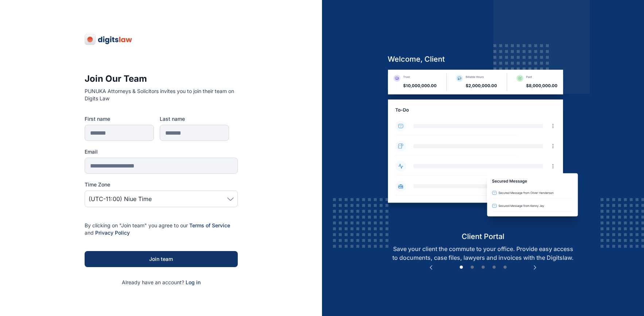 The image size is (644, 316). I want to click on button: Previous, so click(431, 268).